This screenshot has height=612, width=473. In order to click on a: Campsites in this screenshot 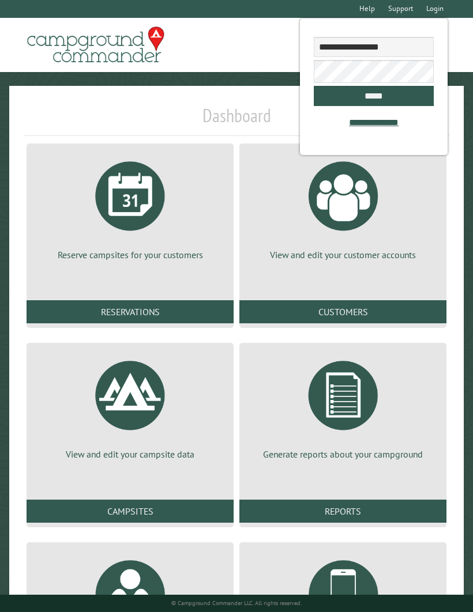, I will do `click(130, 511)`.